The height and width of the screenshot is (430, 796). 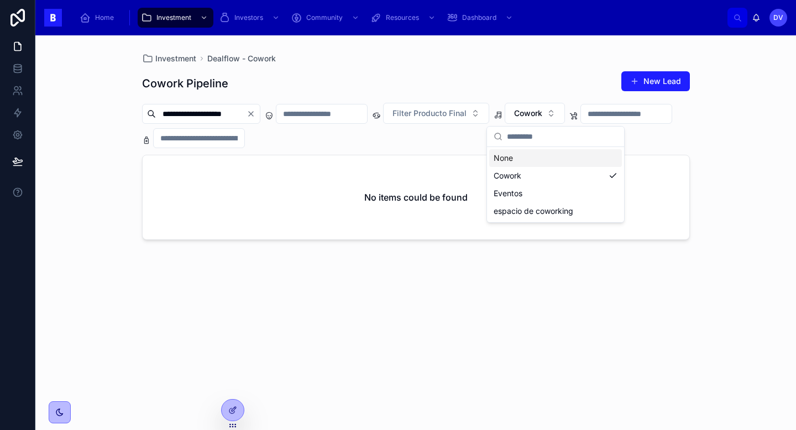 What do you see at coordinates (656, 81) in the screenshot?
I see `button: New Lead` at bounding box center [656, 81].